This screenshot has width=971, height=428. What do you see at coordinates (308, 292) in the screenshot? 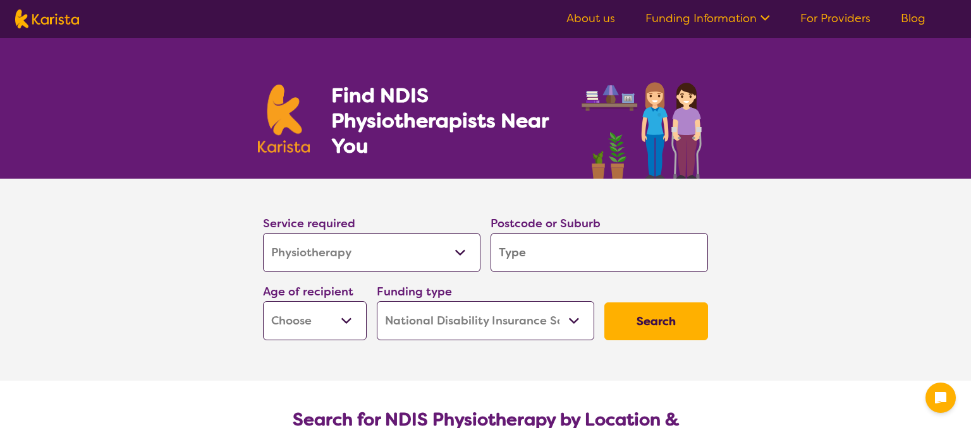
I see `label: Age of recipient` at bounding box center [308, 292].